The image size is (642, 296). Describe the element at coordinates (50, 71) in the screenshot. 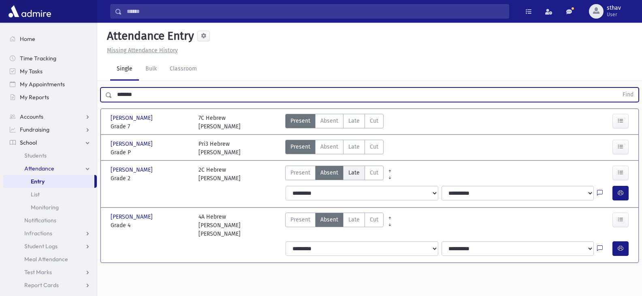

I see `a: My Tasks` at that location.